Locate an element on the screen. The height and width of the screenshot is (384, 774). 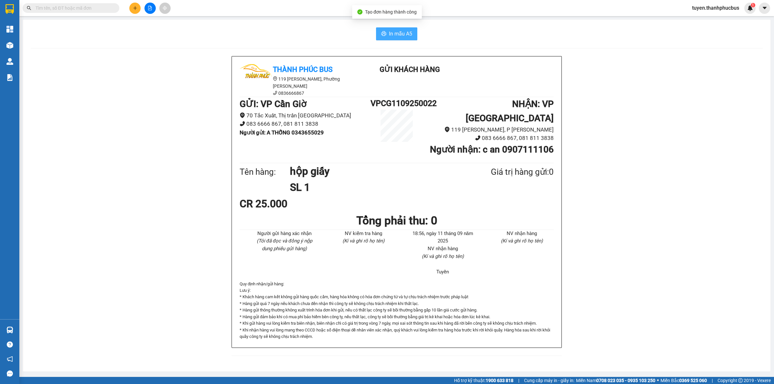
button: caret-down is located at coordinates (764, 8).